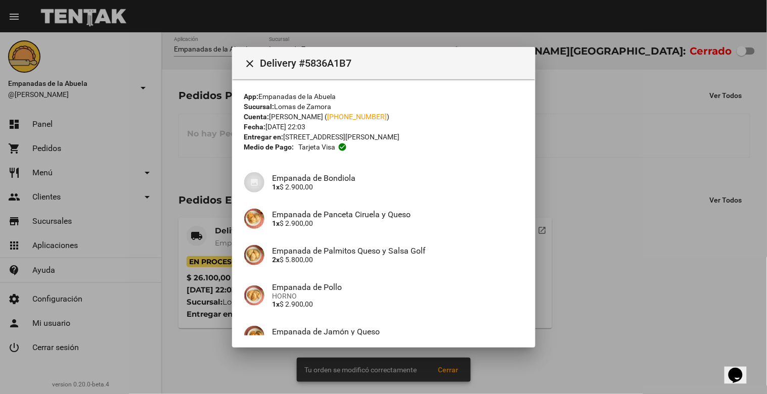  I want to click on b: 2x, so click(276, 260).